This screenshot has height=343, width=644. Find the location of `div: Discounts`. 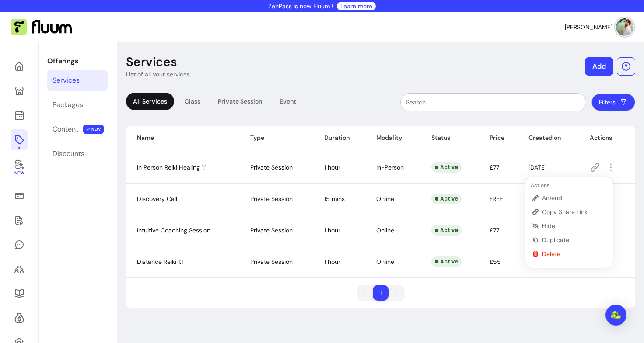

div: Discounts is located at coordinates (69, 154).